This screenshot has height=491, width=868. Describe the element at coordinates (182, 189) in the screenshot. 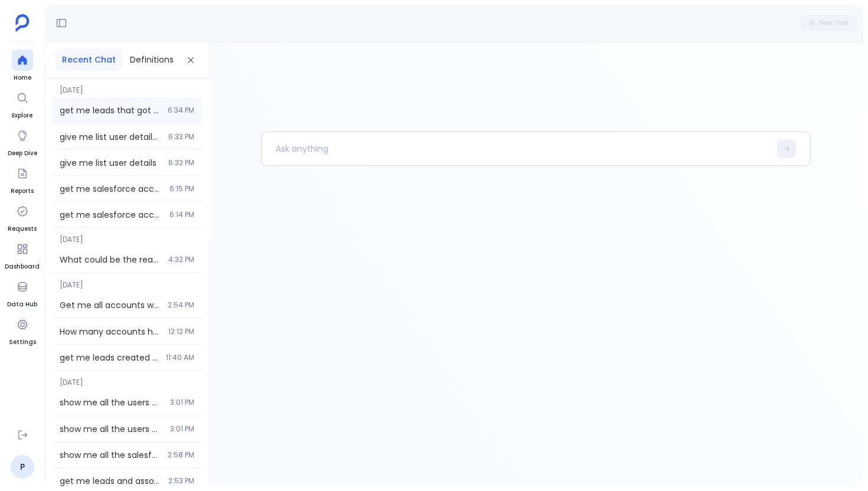

I see `span: 6:15 PM` at that location.